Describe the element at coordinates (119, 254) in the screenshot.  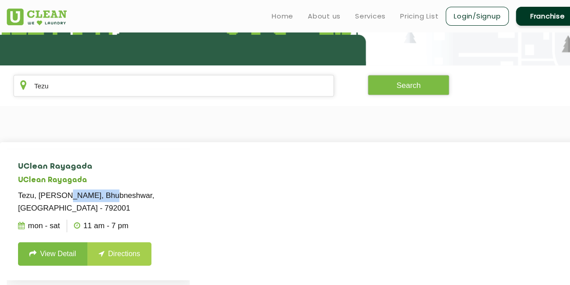
I see `a: Directions` at that location.